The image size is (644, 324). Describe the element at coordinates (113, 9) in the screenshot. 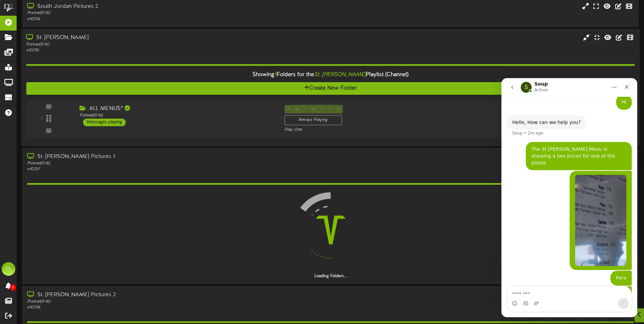

I see `button: Home` at that location.